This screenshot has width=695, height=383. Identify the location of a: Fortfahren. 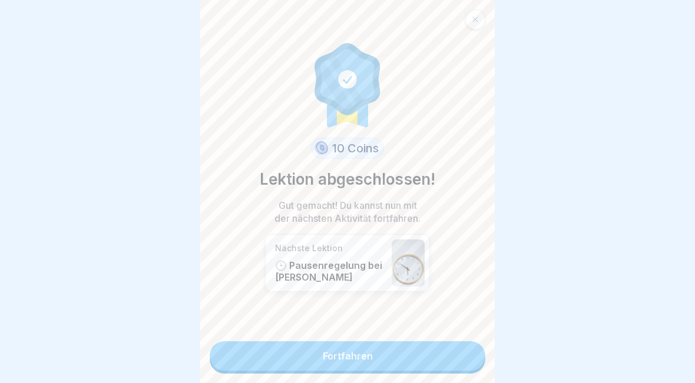
(347, 356).